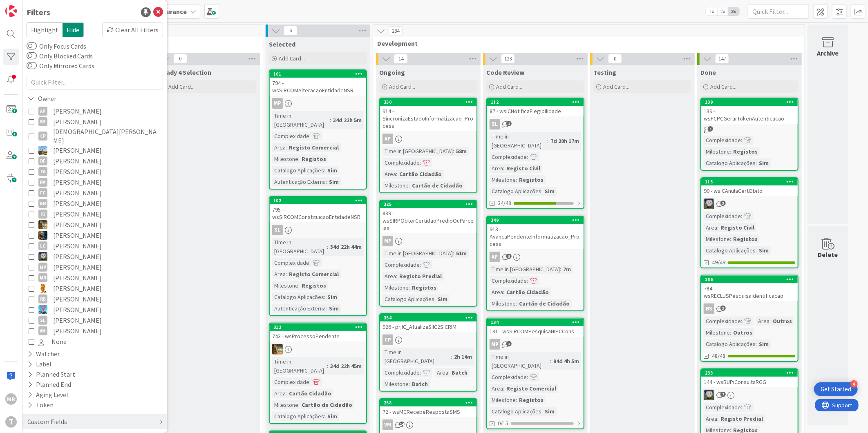 The width and height of the screenshot is (868, 433). Describe the element at coordinates (828, 53) in the screenshot. I see `div: Archive` at that location.